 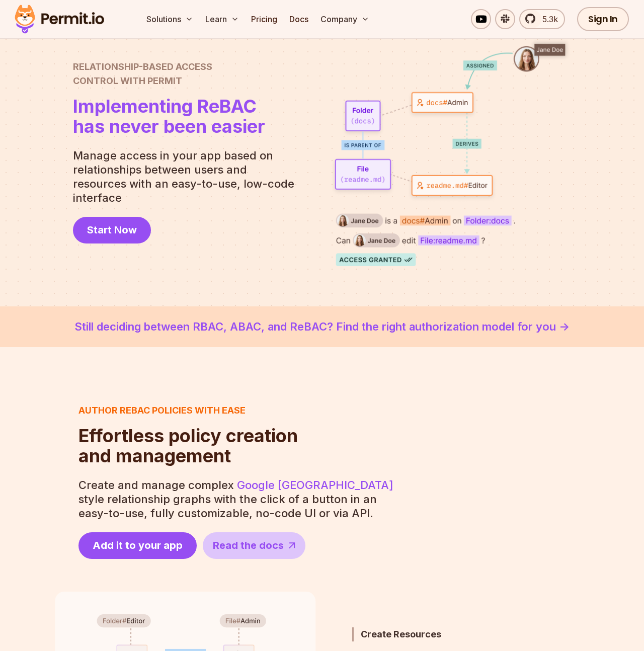 What do you see at coordinates (448, 634) in the screenshot?
I see `h3: Create Resources` at bounding box center [448, 634].